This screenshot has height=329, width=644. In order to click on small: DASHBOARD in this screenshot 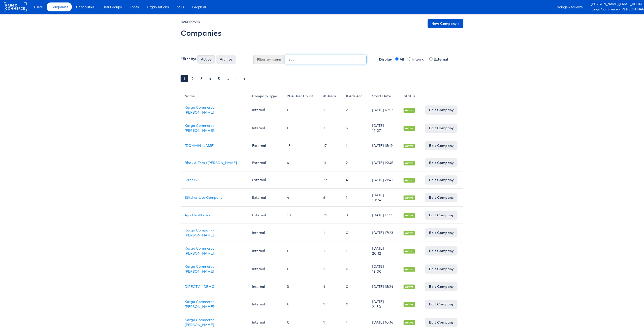, I will do `click(190, 22)`.